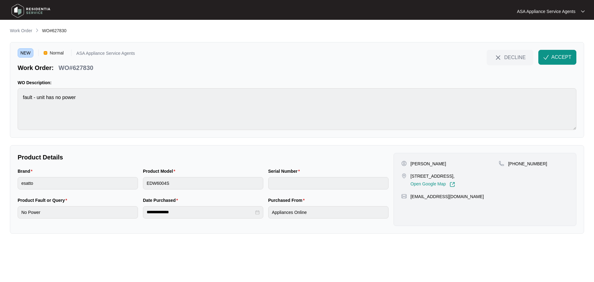 The image size is (594, 282). Describe the element at coordinates (297, 83) in the screenshot. I see `p: WO Description:` at that location.